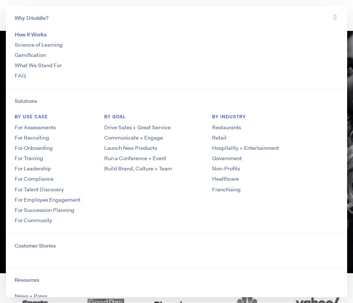 The width and height of the screenshot is (353, 303). I want to click on a: What We Stand For, so click(38, 65).